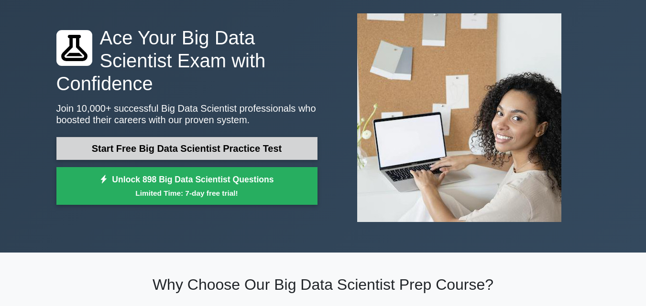 This screenshot has height=306, width=646. What do you see at coordinates (187, 193) in the screenshot?
I see `small: Limited Time: 7-day free trial!` at bounding box center [187, 193].